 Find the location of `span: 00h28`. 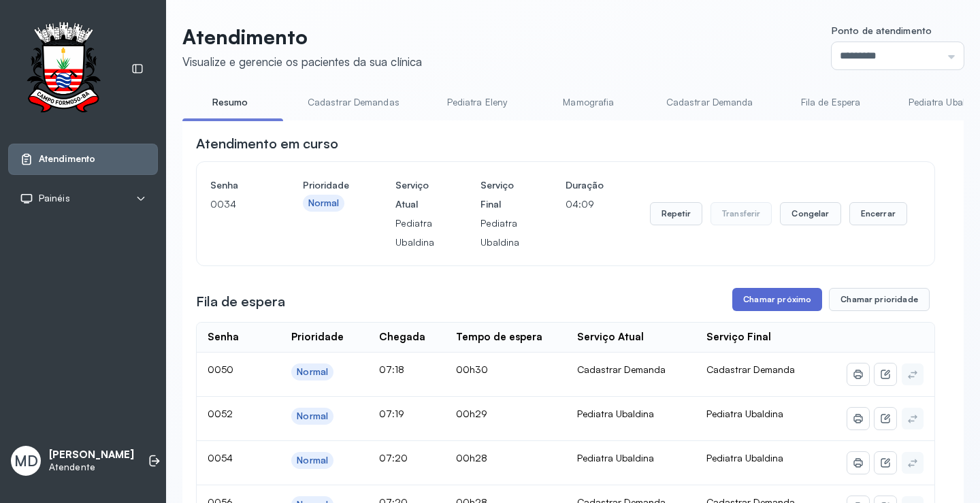

span: 00h28 is located at coordinates (472, 457).